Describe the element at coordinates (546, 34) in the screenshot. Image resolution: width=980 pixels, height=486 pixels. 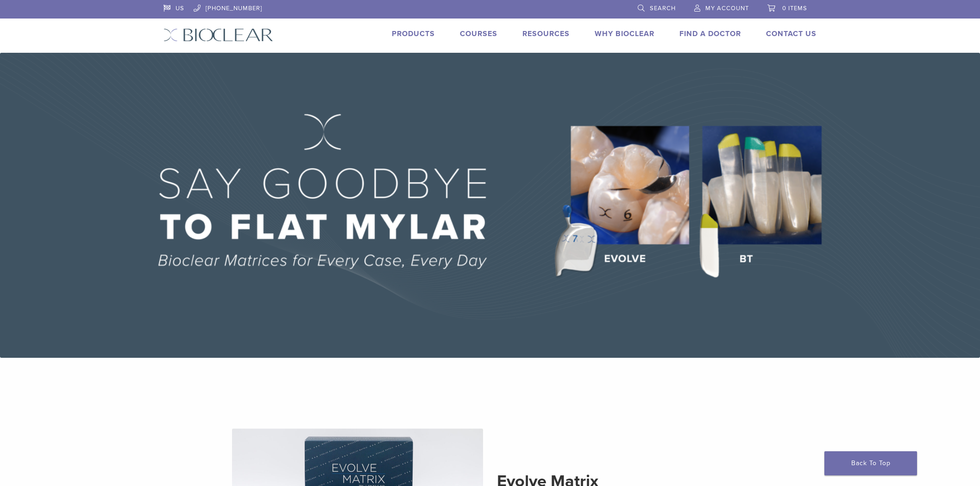
I see `a: Resources` at that location.